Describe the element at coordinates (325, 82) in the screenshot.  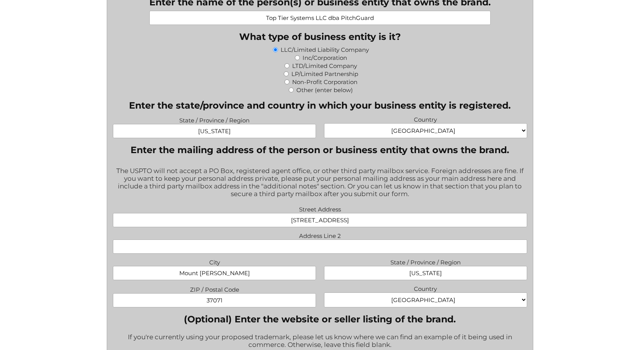
I see `label: Non-Profit Corporation` at that location.